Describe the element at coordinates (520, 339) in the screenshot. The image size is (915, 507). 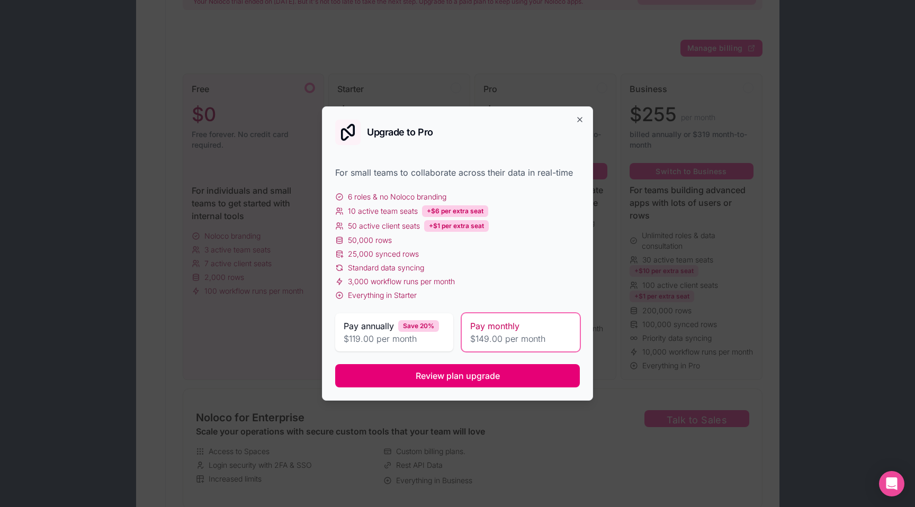
I see `span: $149.00 per month` at that location.